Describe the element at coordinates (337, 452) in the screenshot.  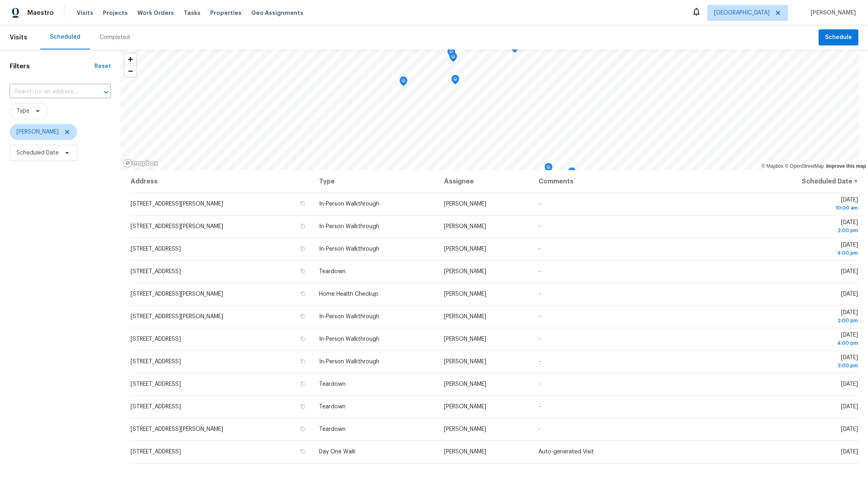
I see `span: Day One Walk` at that location.